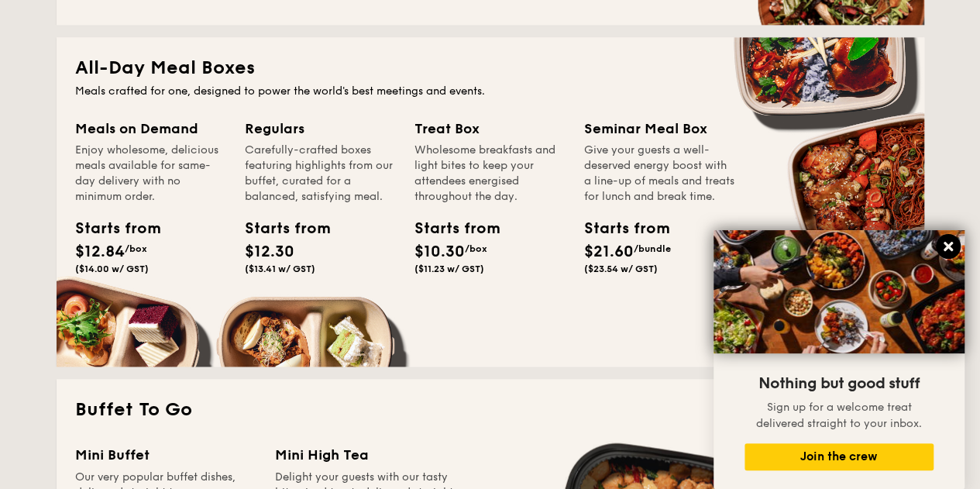 This screenshot has height=489, width=980. I want to click on h2: All-Day Meal Boxes, so click(490, 68).